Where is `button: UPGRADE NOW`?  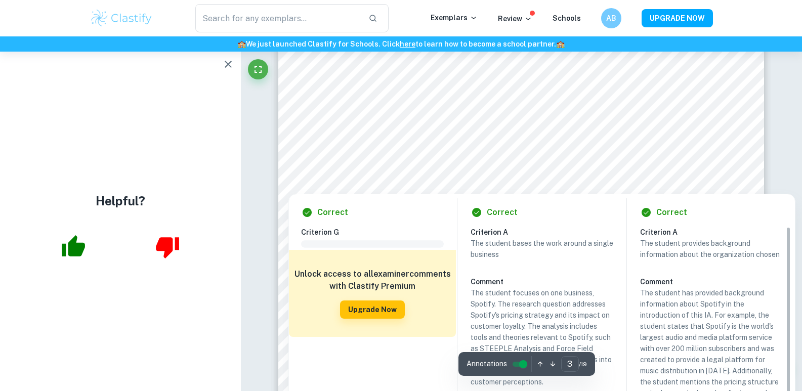
button: UPGRADE NOW is located at coordinates (677, 18).